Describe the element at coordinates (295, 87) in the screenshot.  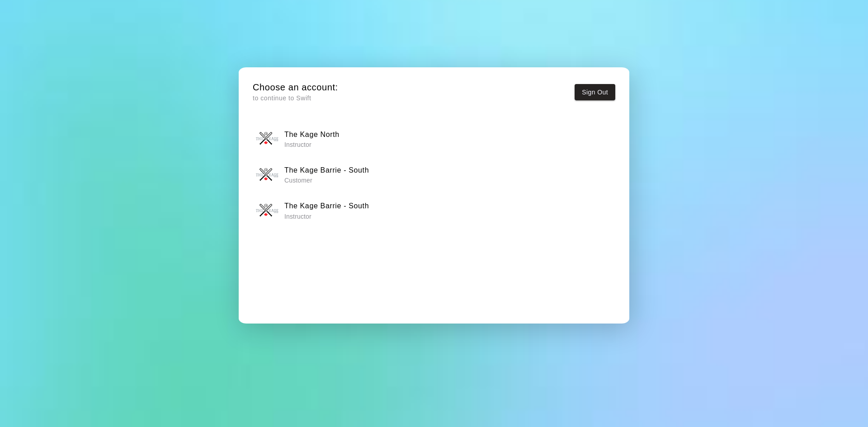
I see `h5: Choose an account:` at that location.